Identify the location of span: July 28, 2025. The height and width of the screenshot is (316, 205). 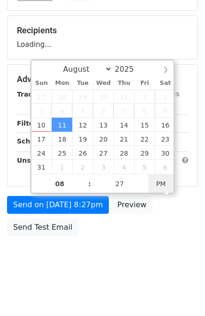
(62, 96).